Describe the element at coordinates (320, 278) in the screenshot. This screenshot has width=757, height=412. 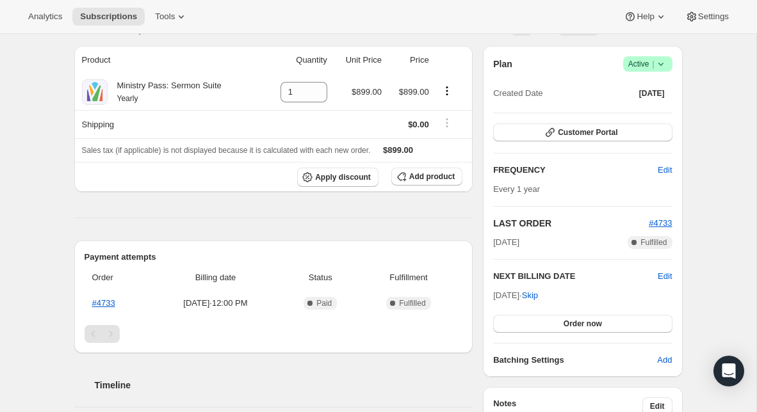
I see `span: Status` at that location.